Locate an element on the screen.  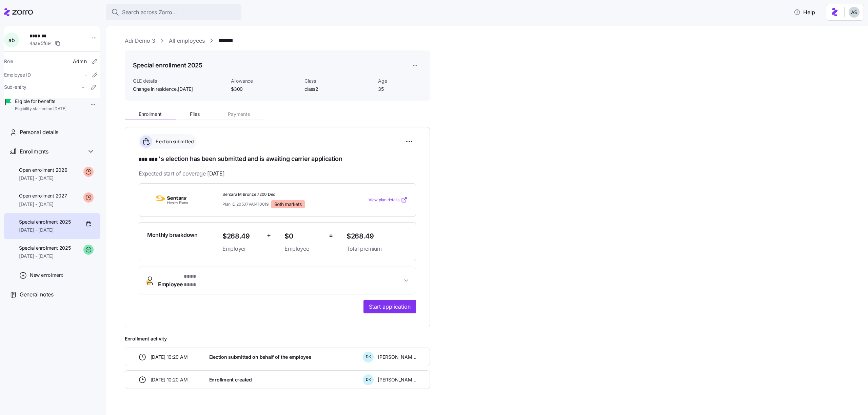
span: Monthly breakdown is located at coordinates (173, 235).